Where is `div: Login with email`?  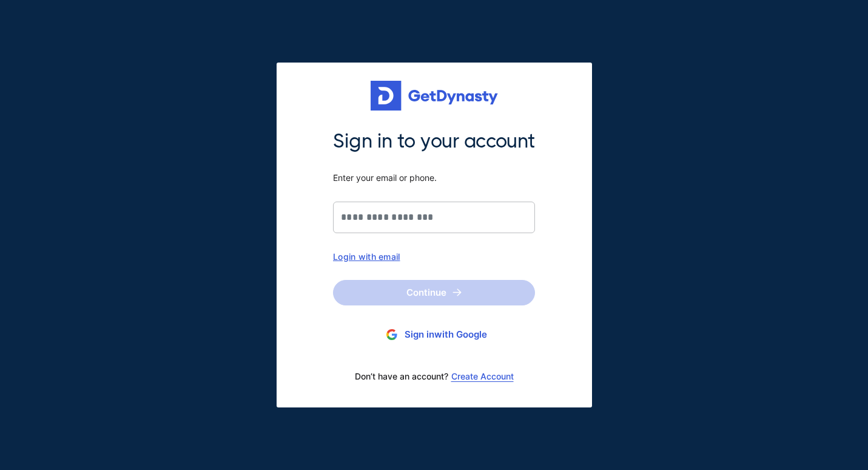
div: Login with email is located at coordinates (434, 256).